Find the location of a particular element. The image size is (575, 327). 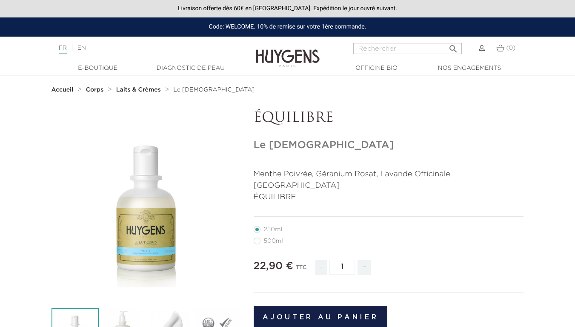

img: Huygens is located at coordinates (288, 52).